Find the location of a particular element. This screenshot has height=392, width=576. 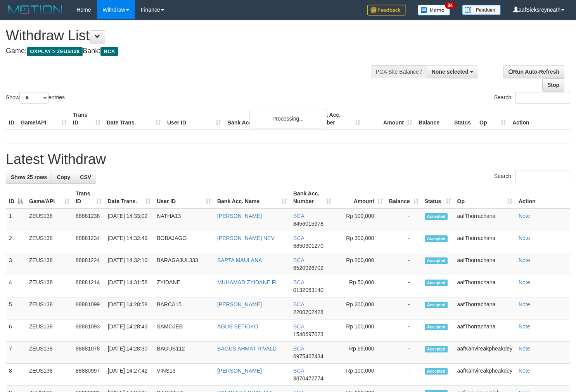

th: Game/API is located at coordinates (44, 119).